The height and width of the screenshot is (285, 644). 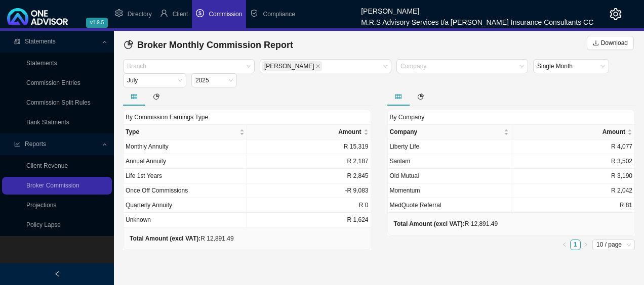 I want to click on a: Commission Split Rules, so click(x=58, y=103).